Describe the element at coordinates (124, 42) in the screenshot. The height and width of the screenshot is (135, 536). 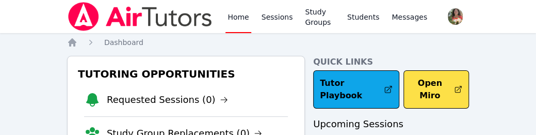
I see `span: Dashboard` at that location.